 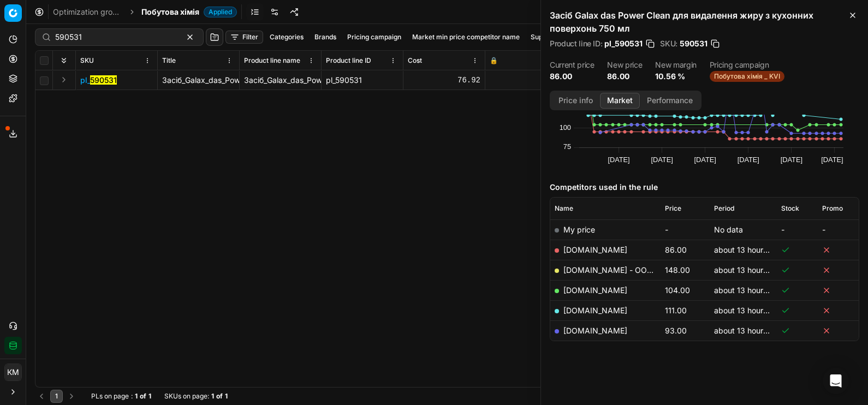 I want to click on span: Stock, so click(x=790, y=209).